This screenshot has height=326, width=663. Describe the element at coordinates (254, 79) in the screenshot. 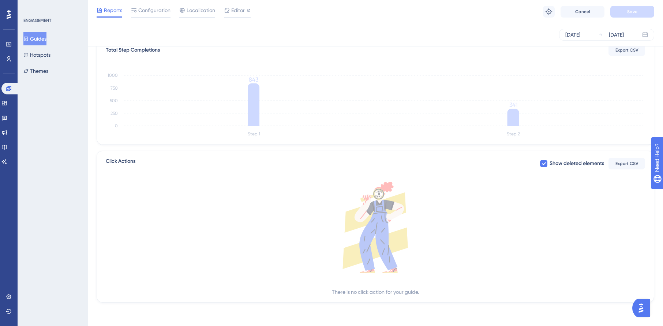

I see `tspan: 843` at that location.